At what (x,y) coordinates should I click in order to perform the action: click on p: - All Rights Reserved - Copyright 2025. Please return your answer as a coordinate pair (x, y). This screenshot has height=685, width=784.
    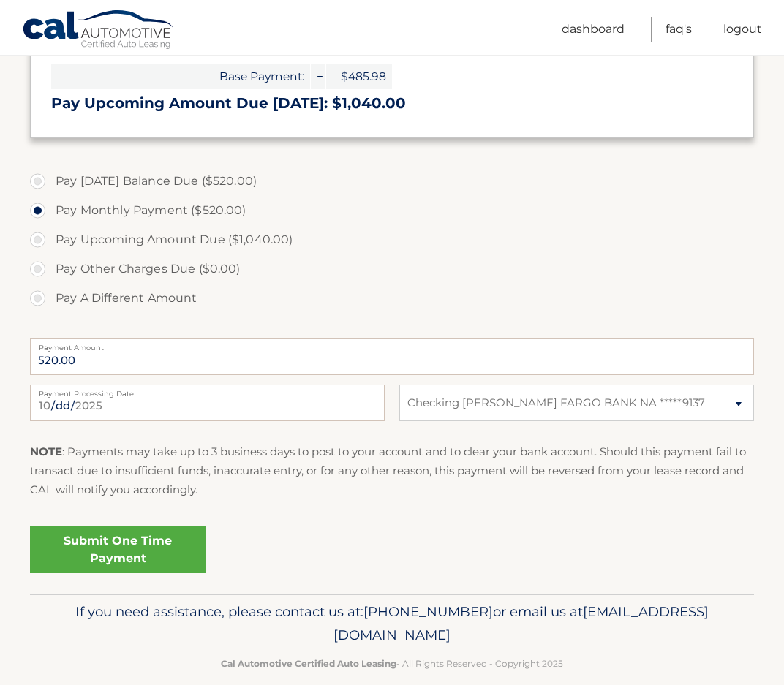
    Looking at the image, I should click on (392, 664).